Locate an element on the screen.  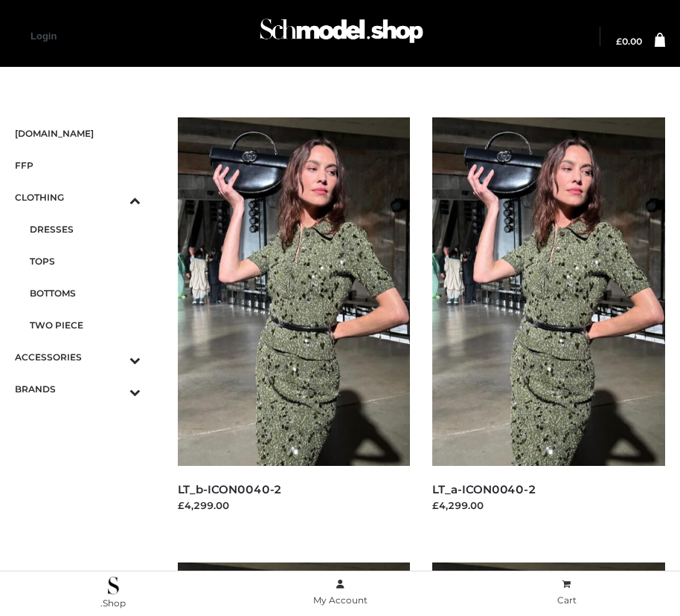
a: Schmodel Admin 964 is located at coordinates (340, 37).